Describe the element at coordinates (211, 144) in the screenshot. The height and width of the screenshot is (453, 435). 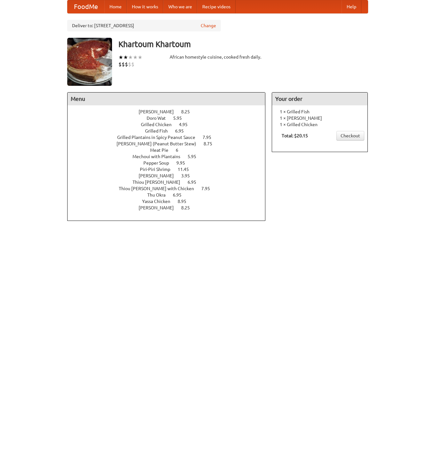
I see `span: 8.75` at that location.